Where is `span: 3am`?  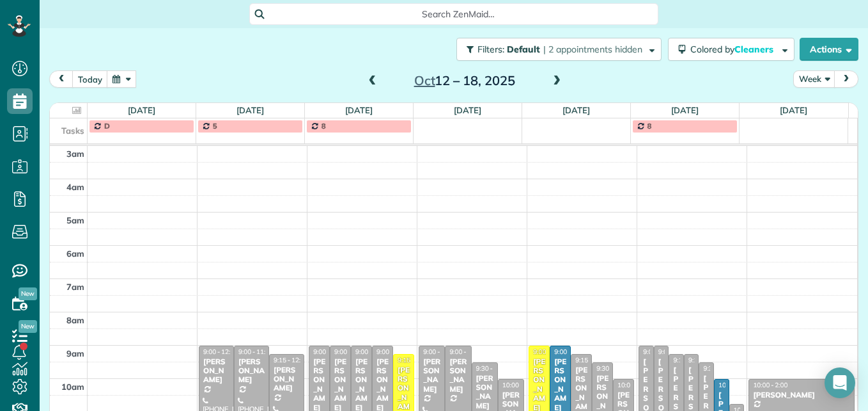
span: 3am is located at coordinates (76, 154).